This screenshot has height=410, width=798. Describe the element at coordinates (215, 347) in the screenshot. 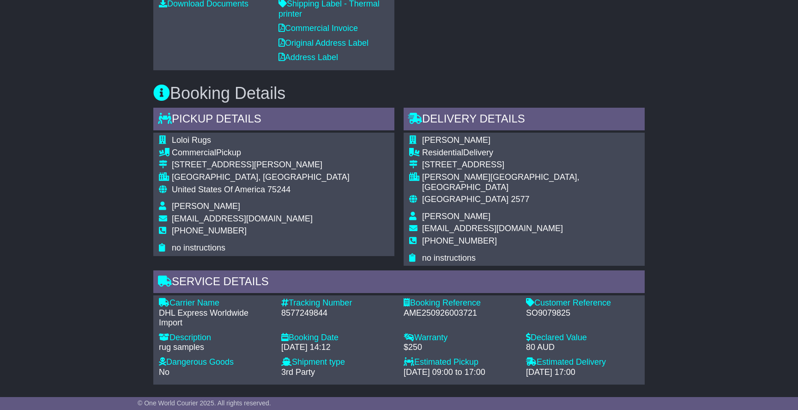

I see `div: rug samples` at that location.